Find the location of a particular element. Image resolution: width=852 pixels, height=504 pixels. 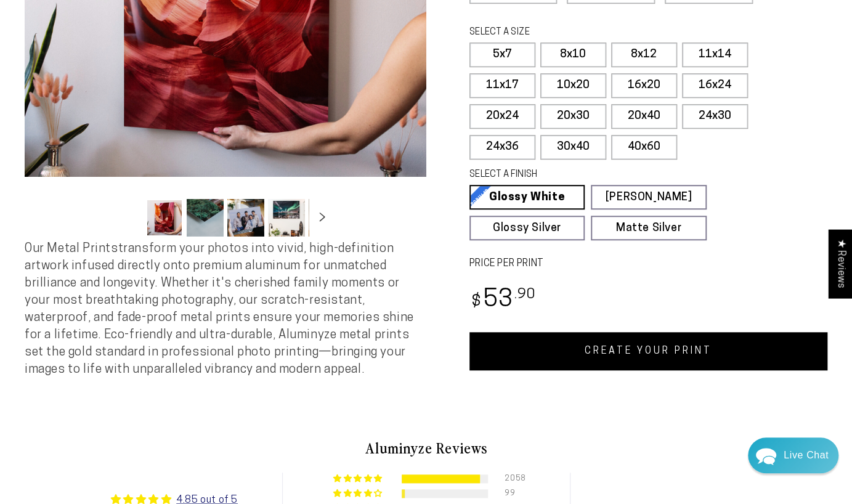

button: Load image 4 in gallery view is located at coordinates (286, 218).